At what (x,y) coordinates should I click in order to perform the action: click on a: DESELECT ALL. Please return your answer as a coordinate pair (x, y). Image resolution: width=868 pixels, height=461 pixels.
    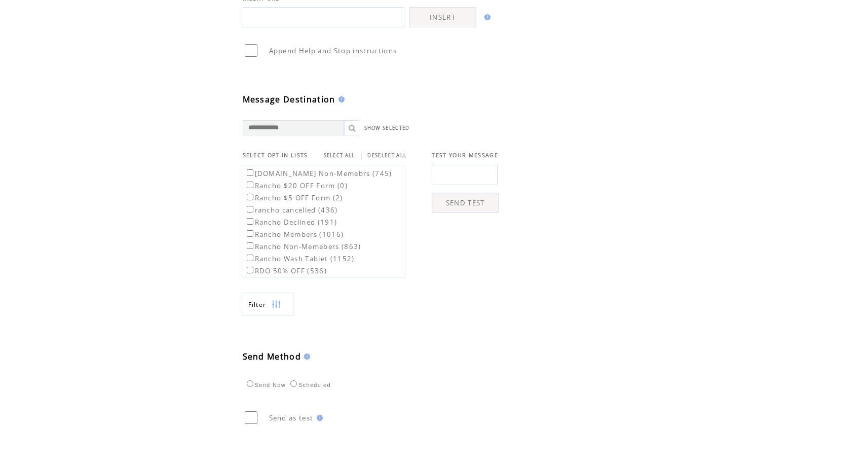
    Looking at the image, I should click on (387, 155).